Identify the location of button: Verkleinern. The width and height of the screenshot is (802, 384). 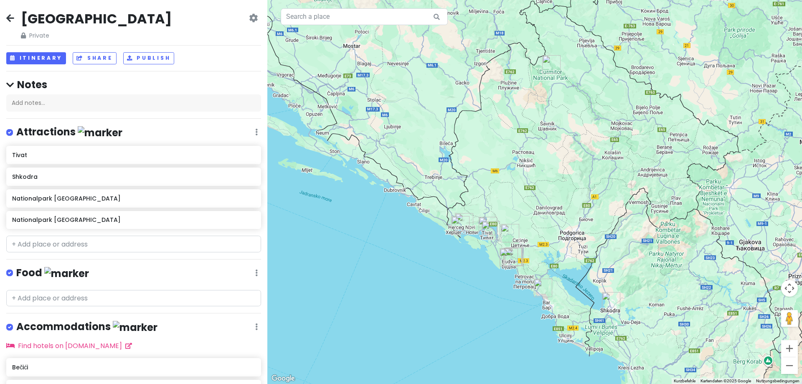
(789, 365).